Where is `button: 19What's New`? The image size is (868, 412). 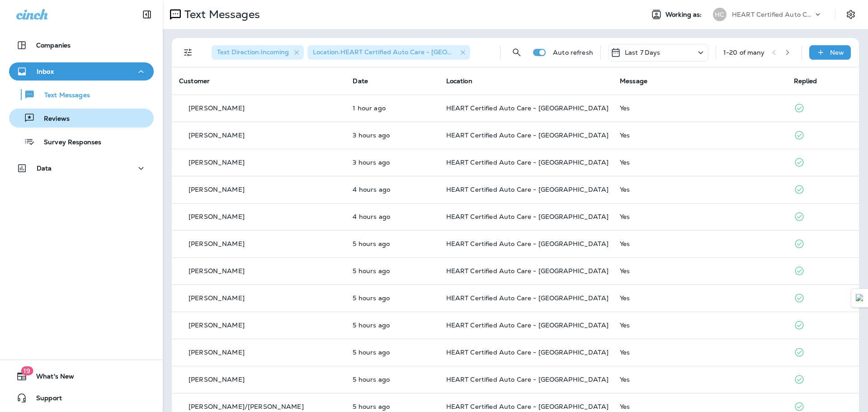 button: 19What's New is located at coordinates (81, 376).